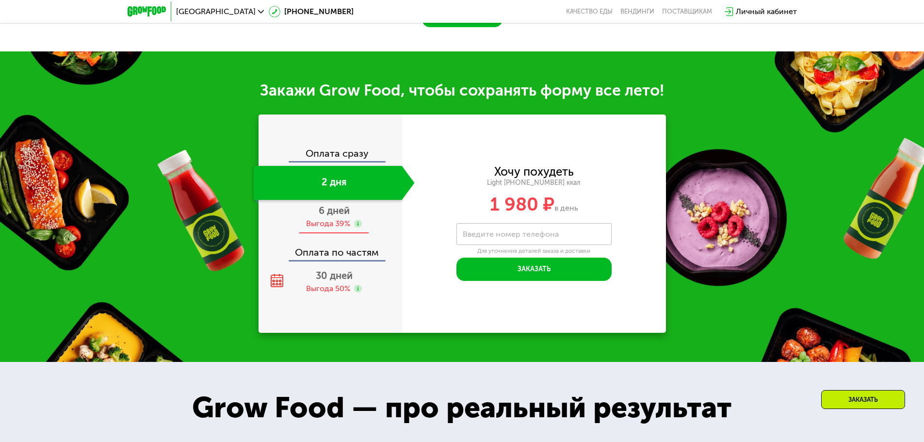 This screenshot has width=924, height=442. Describe the element at coordinates (863, 399) in the screenshot. I see `div: Заказать` at that location.